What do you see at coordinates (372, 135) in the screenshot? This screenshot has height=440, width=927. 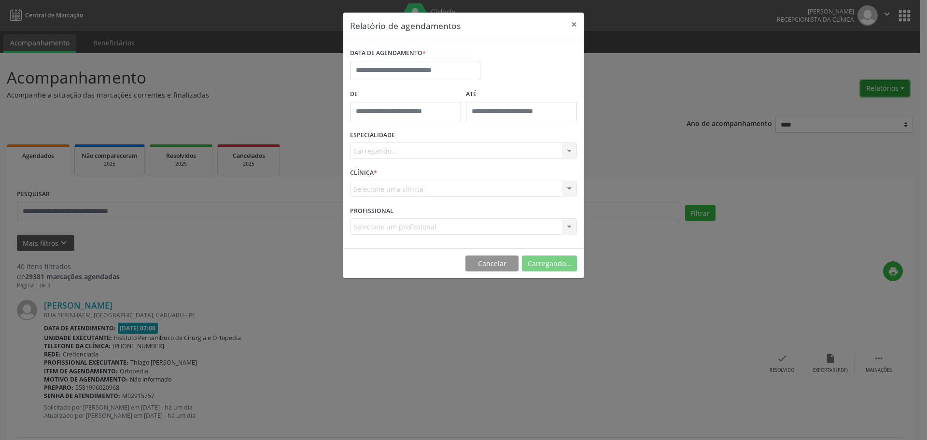 I see `label: ESPECIALIDADE` at bounding box center [372, 135].